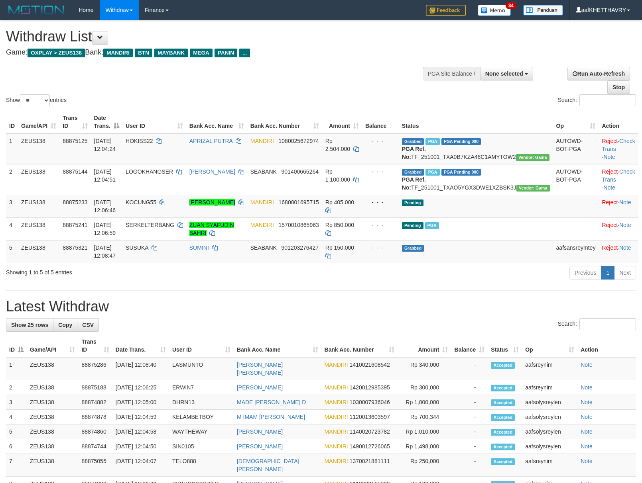 Image resolution: width=642 pixels, height=483 pixels. I want to click on th: Bank Acc. Name: activate to sort column ascending, so click(277, 346).